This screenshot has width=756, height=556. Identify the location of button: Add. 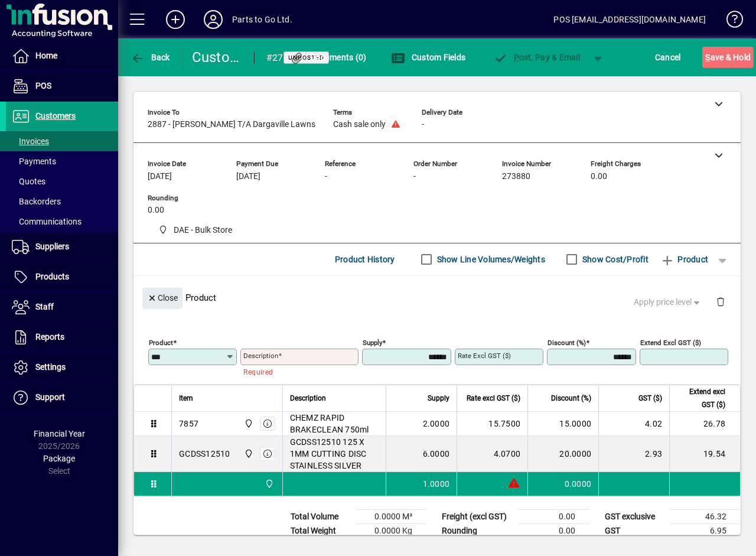
(175, 19).